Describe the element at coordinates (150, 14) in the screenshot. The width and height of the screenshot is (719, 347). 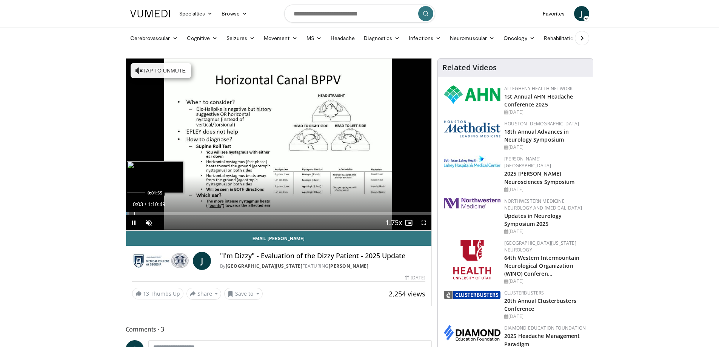
I see `img: VuMedi Logo` at that location.